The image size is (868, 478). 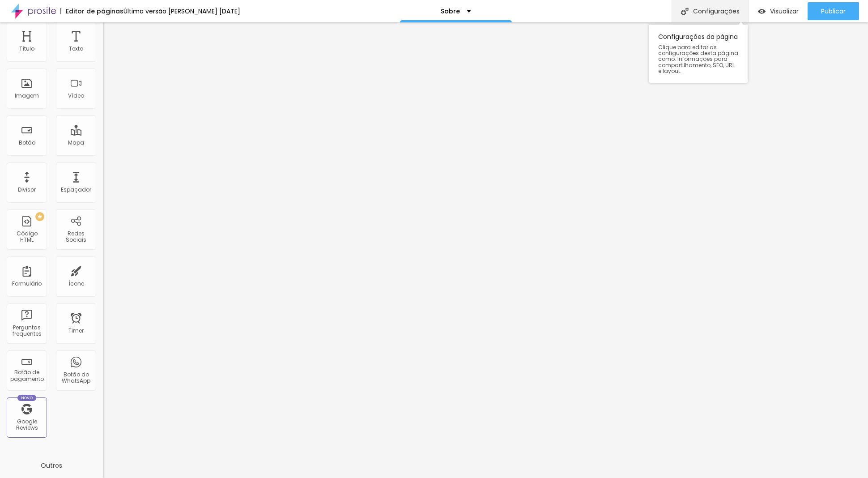 What do you see at coordinates (27, 375) in the screenshot?
I see `div: Botão de pagamento` at bounding box center [27, 375].